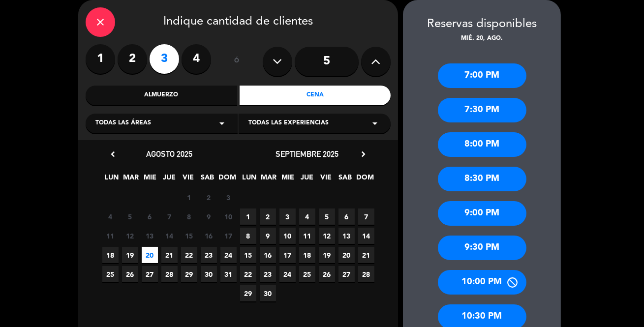 Image resolution: width=644 pixels, height=327 pixels. What do you see at coordinates (132, 59) in the screenshot?
I see `label: 2` at bounding box center [132, 59].